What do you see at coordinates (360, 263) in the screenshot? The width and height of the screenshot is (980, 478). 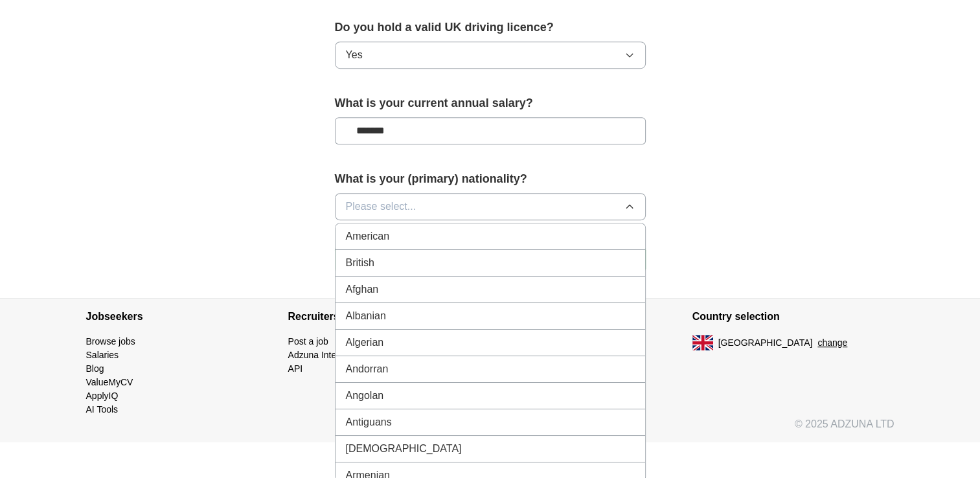 I see `span: British` at bounding box center [360, 263].